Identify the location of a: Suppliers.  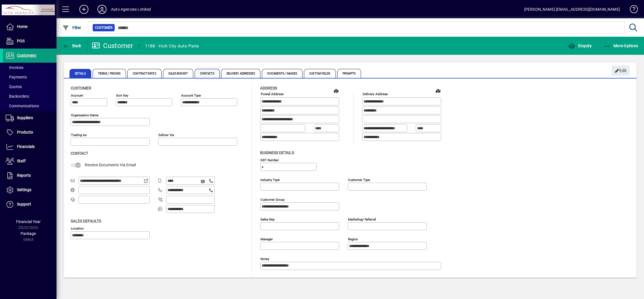
(30, 118).